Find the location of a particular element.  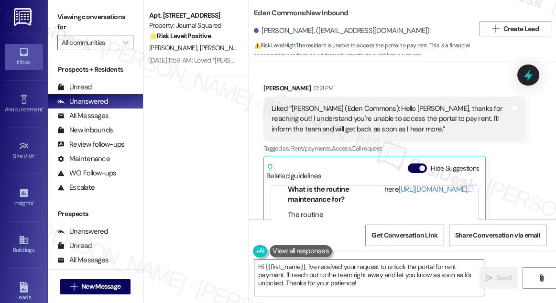

textarea: Hi {{first_name}}, I've received your request to unlock the portal for rent payment. I'll reach o... is located at coordinates (369, 278).